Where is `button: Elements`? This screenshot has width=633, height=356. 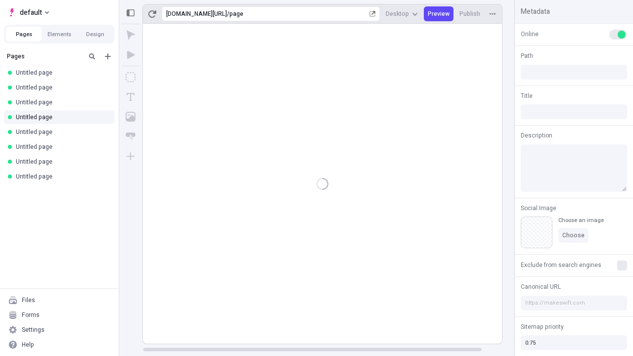 button: Elements is located at coordinates (59, 34).